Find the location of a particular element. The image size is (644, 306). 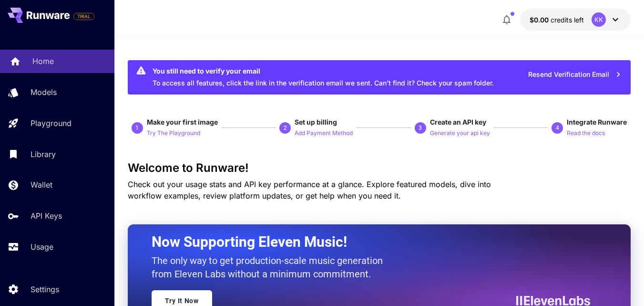

span: Create an API key is located at coordinates (458, 122).